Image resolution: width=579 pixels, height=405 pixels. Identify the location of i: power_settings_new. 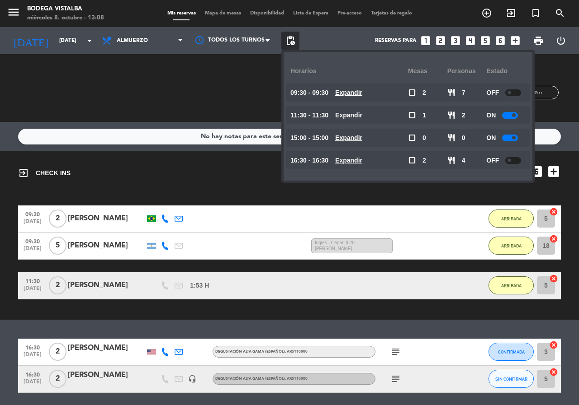
(561, 41).